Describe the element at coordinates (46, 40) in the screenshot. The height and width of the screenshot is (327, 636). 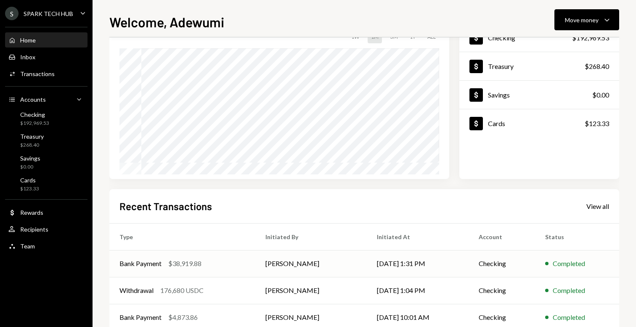
I see `a: Home` at that location.